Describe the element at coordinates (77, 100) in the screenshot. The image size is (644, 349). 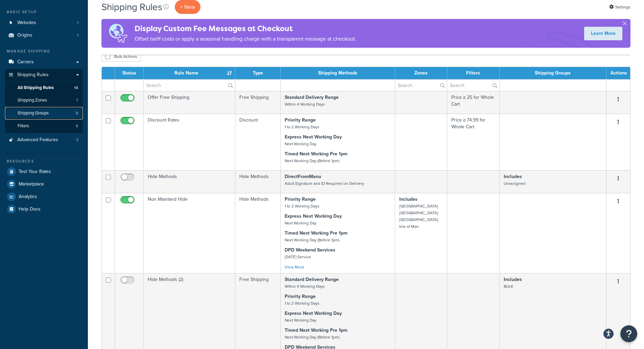
I see `span: 7` at that location.